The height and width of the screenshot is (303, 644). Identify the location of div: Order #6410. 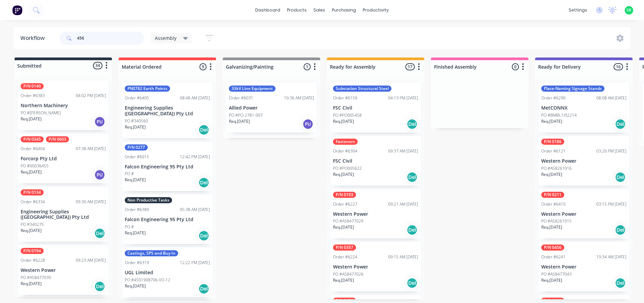
(553, 204).